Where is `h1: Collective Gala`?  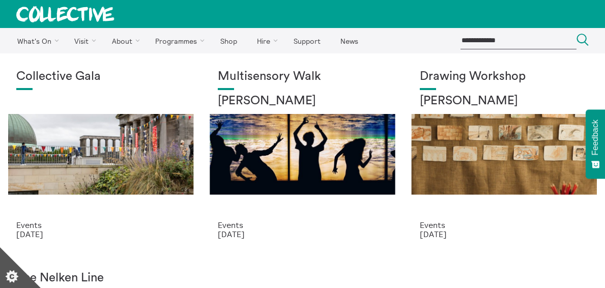
h1: Collective Gala is located at coordinates (101, 77).